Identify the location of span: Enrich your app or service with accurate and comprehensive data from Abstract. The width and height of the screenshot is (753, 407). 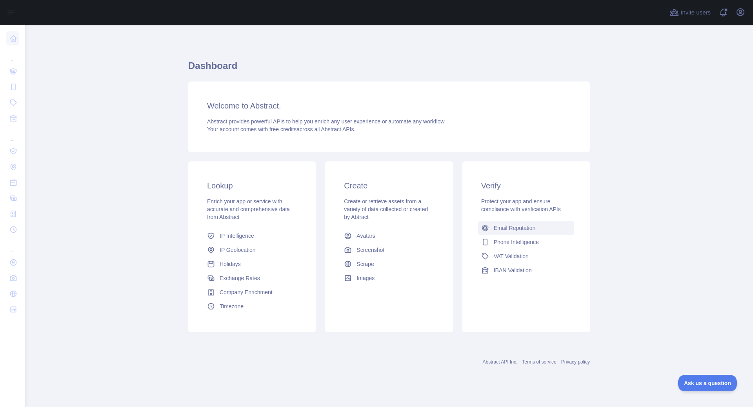
(248, 209).